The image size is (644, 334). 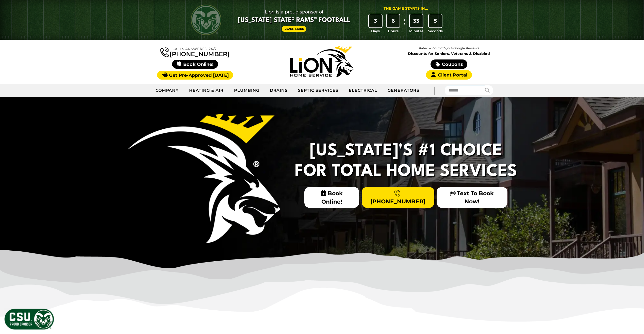 I want to click on a: Septic Services, so click(x=318, y=90).